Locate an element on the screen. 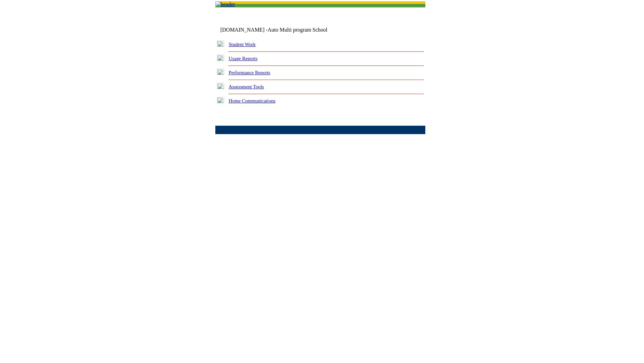 Image resolution: width=644 pixels, height=363 pixels. a: Assessment Tools is located at coordinates (246, 87).